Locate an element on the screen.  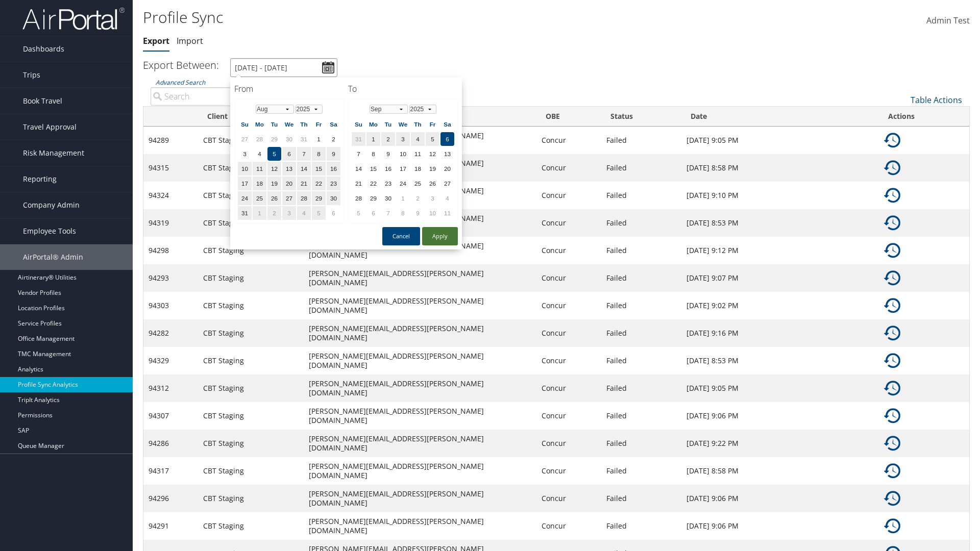
button: Apply is located at coordinates (440, 237).